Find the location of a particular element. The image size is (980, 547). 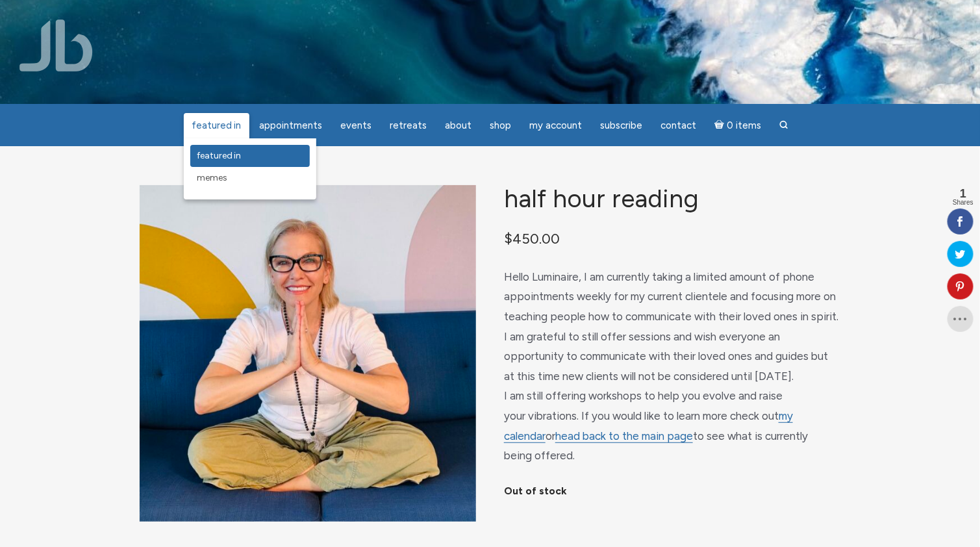

i: Cart is located at coordinates (720, 125).